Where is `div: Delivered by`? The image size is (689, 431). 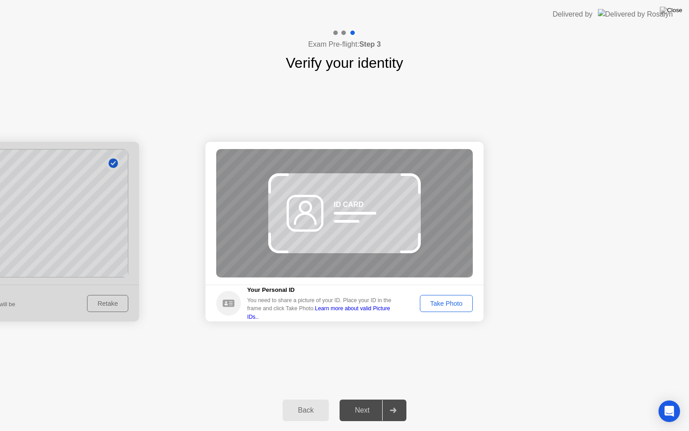 div: Delivered by is located at coordinates (573, 14).